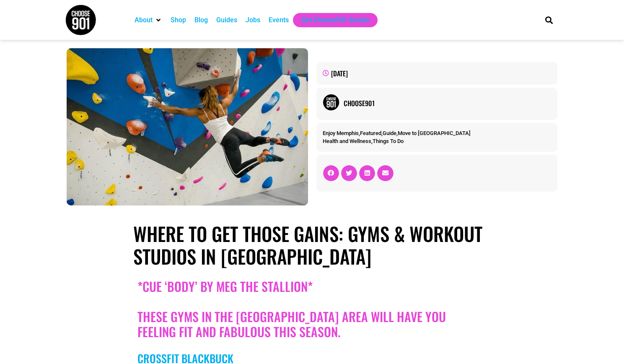 The height and width of the screenshot is (364, 624). Describe the element at coordinates (389, 133) in the screenshot. I see `a: Guide` at that location.